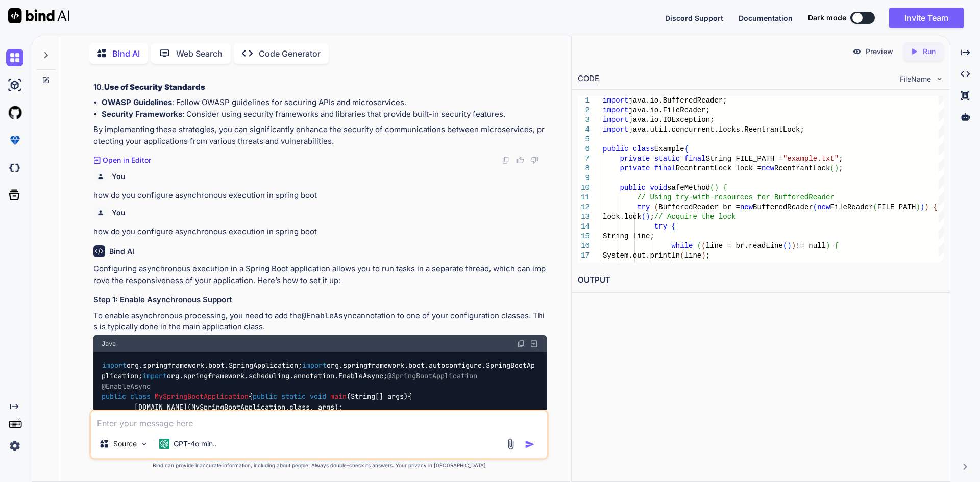 Image resolution: width=980 pixels, height=482 pixels. Describe the element at coordinates (142, 113) in the screenshot. I see `strong: Security Frameworks` at that location.